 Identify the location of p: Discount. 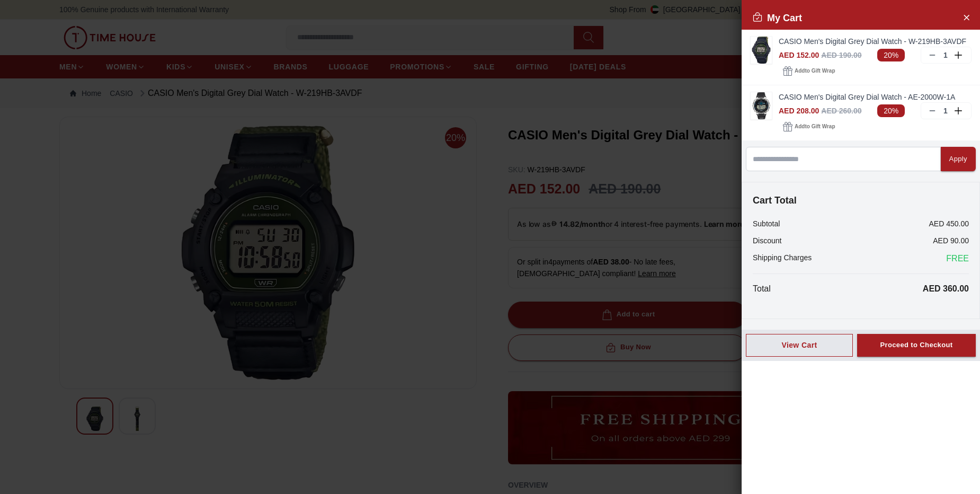
(767, 240).